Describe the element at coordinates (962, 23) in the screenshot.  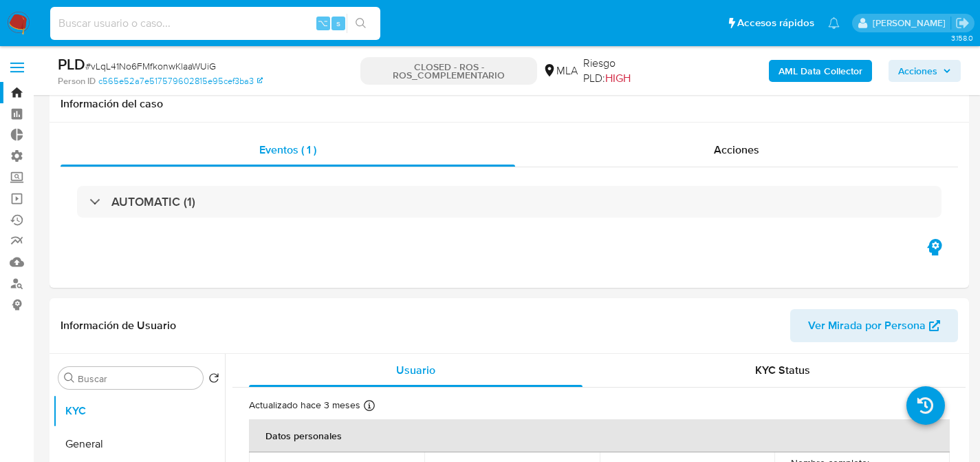
I see `a: Salir` at that location.